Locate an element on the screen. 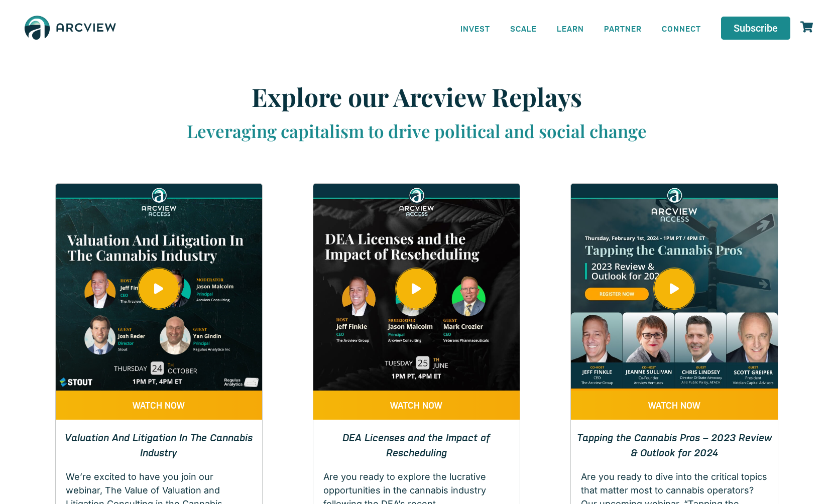 This screenshot has width=833, height=504. div: Leveraging capitalism to drive political and social change is located at coordinates (416, 131).